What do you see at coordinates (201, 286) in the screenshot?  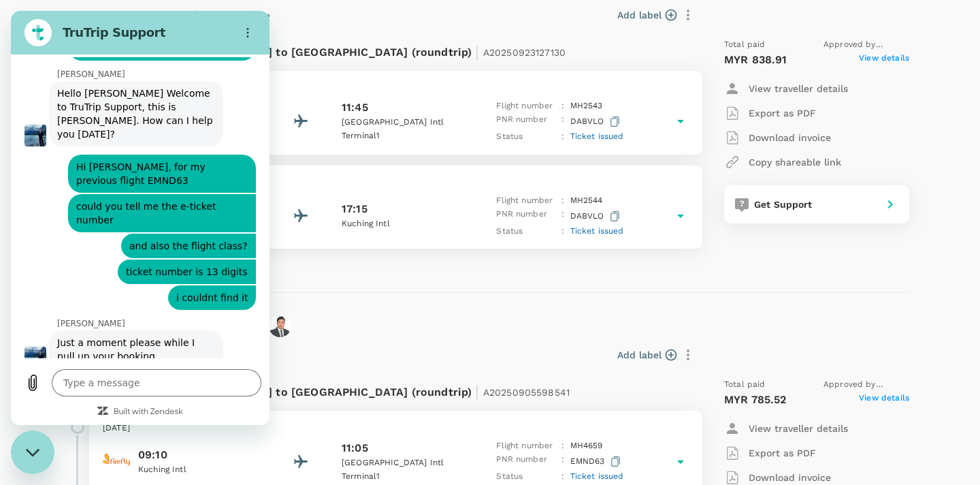 I see `span: i couldnt find it` at bounding box center [201, 286].